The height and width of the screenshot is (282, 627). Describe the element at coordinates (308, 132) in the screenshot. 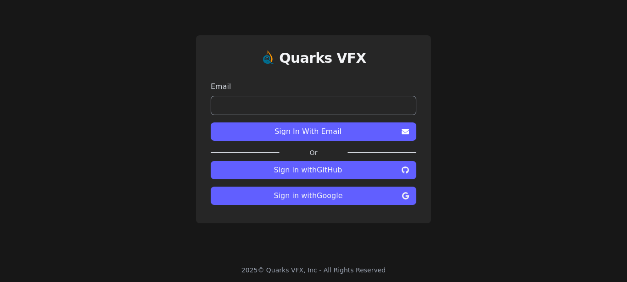

I see `span: Sign In With Email` at that location.